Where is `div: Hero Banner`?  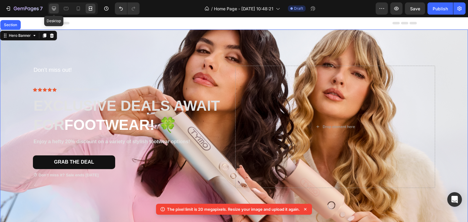 div: Hero Banner is located at coordinates (20, 19).